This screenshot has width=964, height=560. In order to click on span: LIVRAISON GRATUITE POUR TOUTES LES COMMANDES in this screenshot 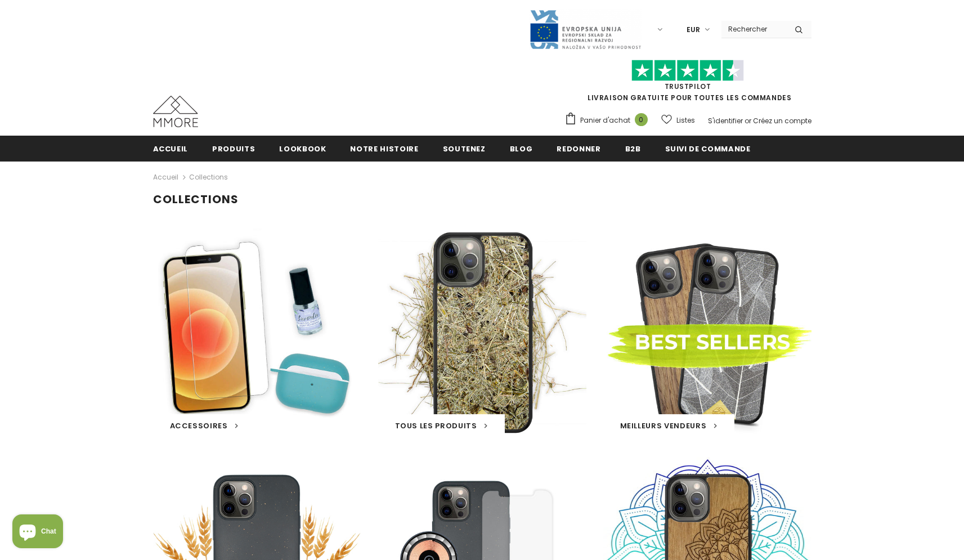, I will do `click(688, 83)`.